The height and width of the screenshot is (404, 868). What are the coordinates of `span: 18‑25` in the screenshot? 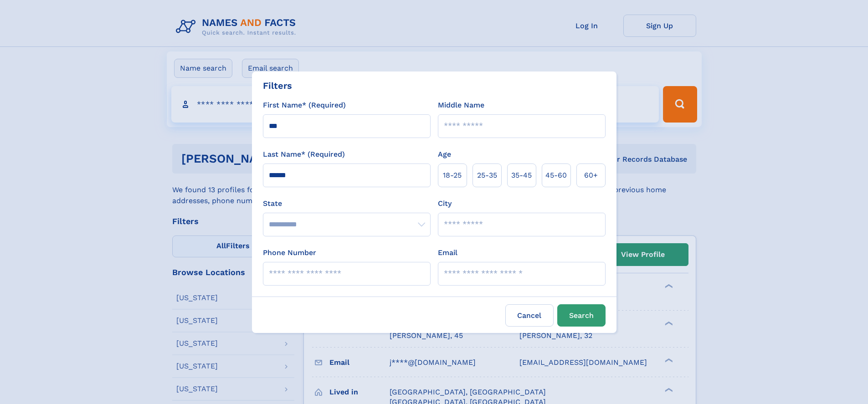 It's located at (452, 176).